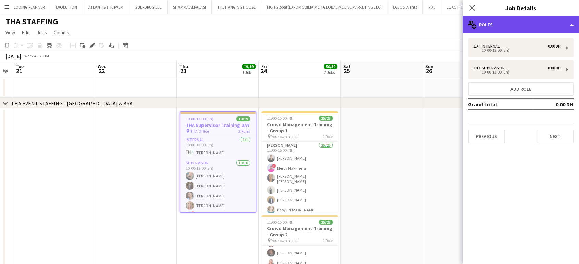  What do you see at coordinates (477, 46) in the screenshot?
I see `div: 1 x` at bounding box center [477, 46].